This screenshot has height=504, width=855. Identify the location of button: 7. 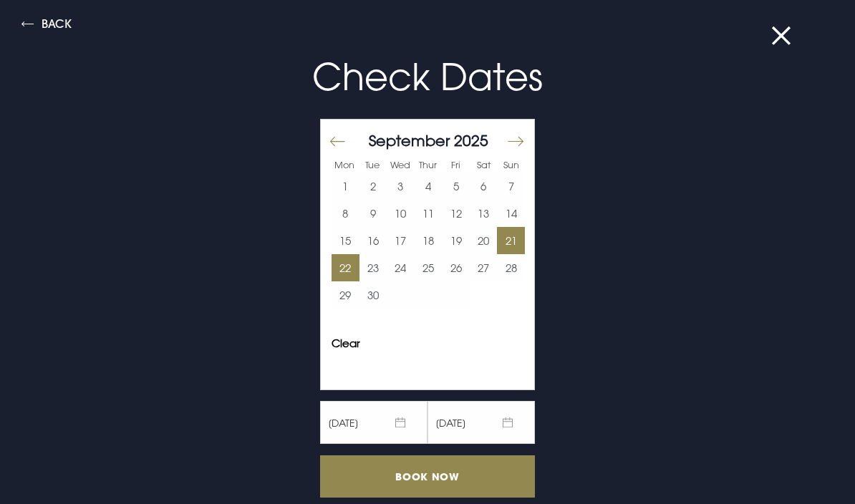
(511, 186).